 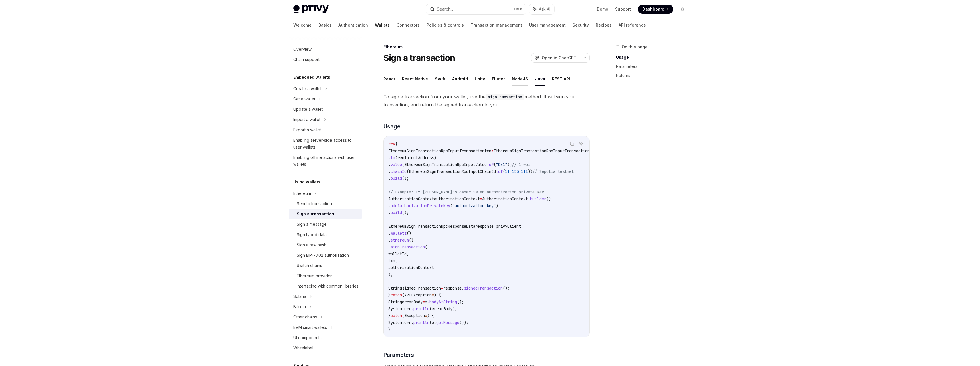 What do you see at coordinates (312, 234) in the screenshot?
I see `div: Sign typed data` at bounding box center [312, 234].